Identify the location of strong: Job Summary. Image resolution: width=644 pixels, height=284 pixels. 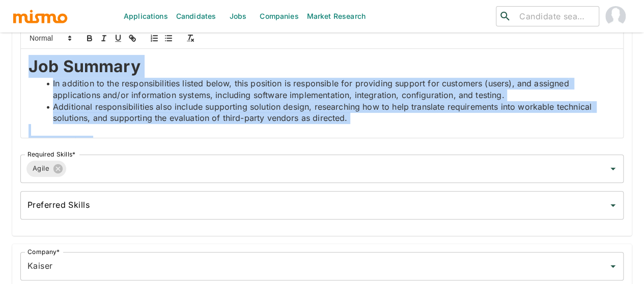
(85, 66).